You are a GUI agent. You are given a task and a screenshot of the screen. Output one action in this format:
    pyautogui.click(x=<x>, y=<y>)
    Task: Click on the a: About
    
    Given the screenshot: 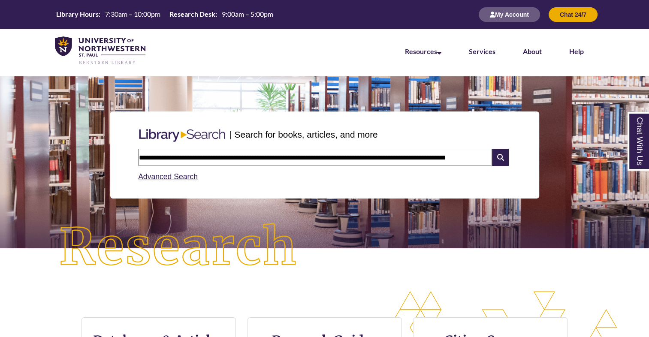 What is the action you would take?
    pyautogui.click(x=533, y=51)
    